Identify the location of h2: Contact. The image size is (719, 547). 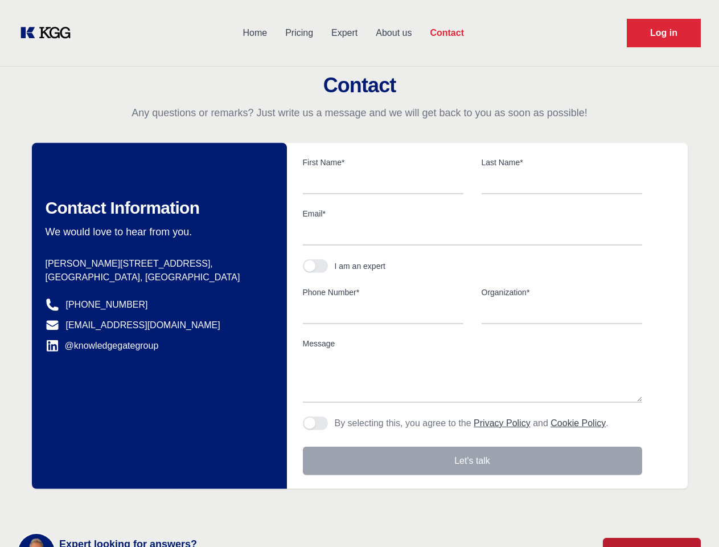
(359, 85).